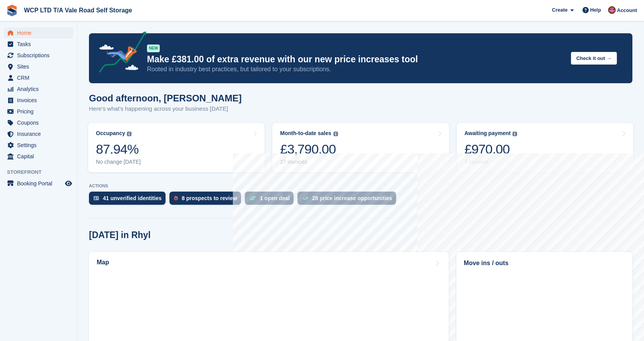  I want to click on span: Tasks, so click(40, 44).